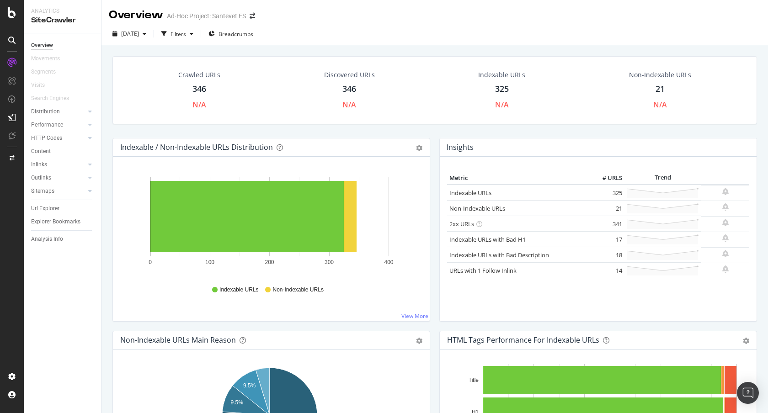 The image size is (768, 413). I want to click on div: Indexable / Non-Indexable URLs Distribution, so click(197, 147).